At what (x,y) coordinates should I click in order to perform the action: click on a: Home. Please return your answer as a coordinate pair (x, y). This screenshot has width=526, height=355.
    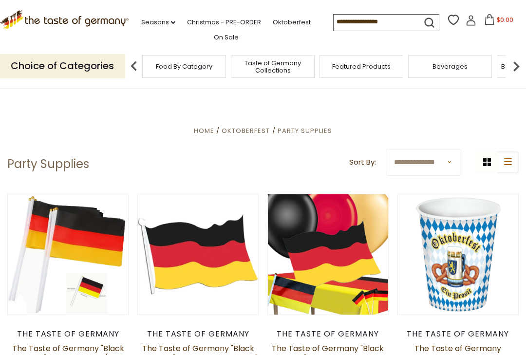
    Looking at the image, I should click on (204, 131).